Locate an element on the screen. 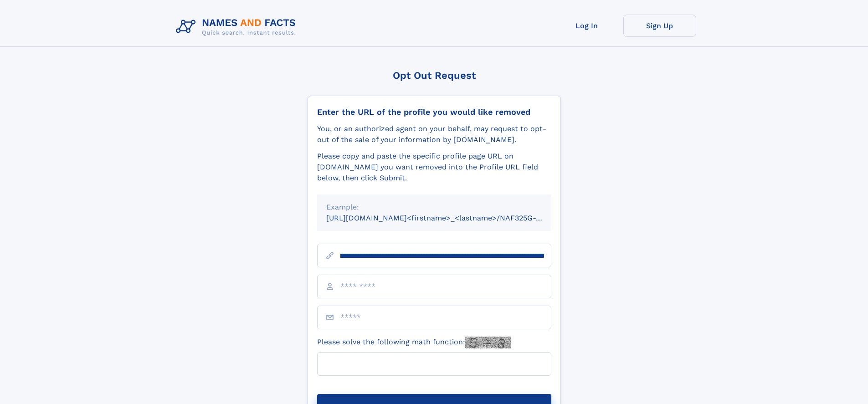 This screenshot has width=868, height=404. a: Sign Up is located at coordinates (660, 25).